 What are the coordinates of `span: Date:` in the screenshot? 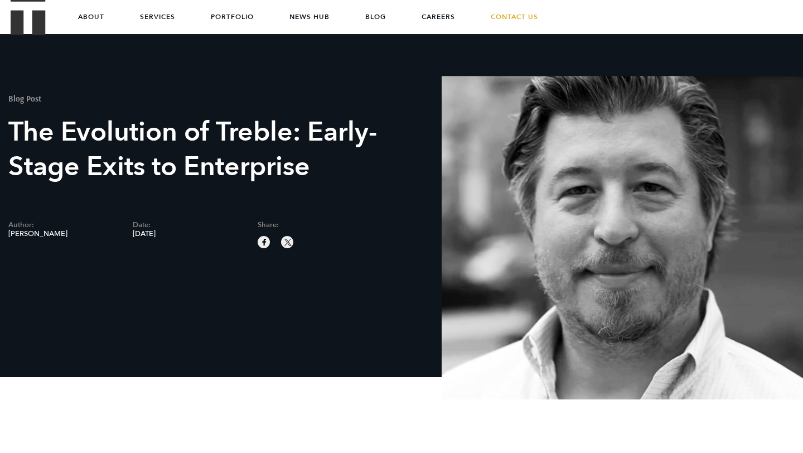 It's located at (186, 225).